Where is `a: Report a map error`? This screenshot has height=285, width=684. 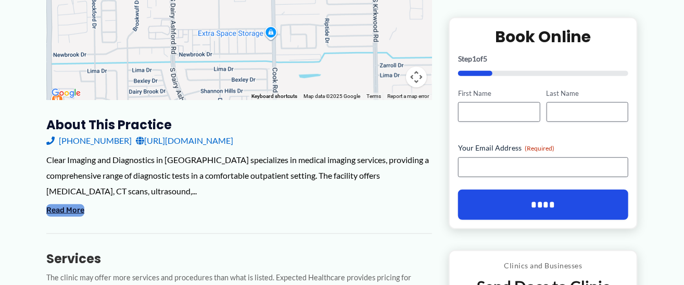
a: Report a map error is located at coordinates (408, 96).